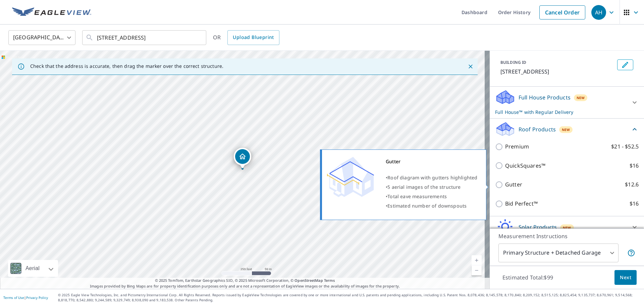 This screenshot has width=644, height=306. What do you see at coordinates (626, 277) in the screenshot?
I see `span: Next` at bounding box center [626, 277].